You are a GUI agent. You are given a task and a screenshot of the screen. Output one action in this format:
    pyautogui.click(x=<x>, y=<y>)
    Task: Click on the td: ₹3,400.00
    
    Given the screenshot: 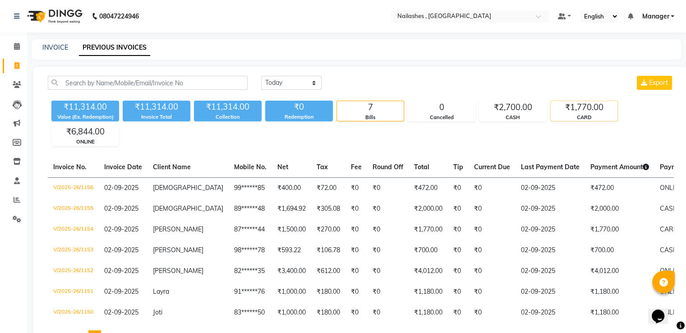 What is the action you would take?
    pyautogui.click(x=292, y=271)
    